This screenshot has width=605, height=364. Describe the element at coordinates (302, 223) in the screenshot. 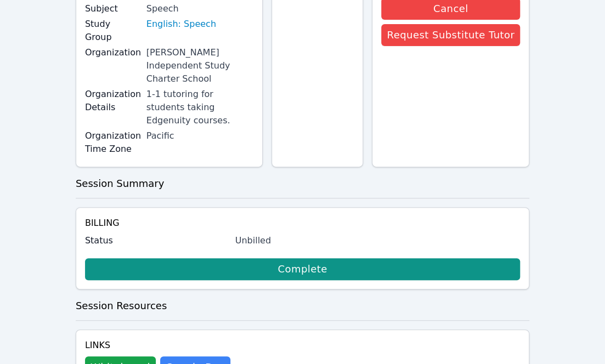

I see `h4: Billing` at that location.